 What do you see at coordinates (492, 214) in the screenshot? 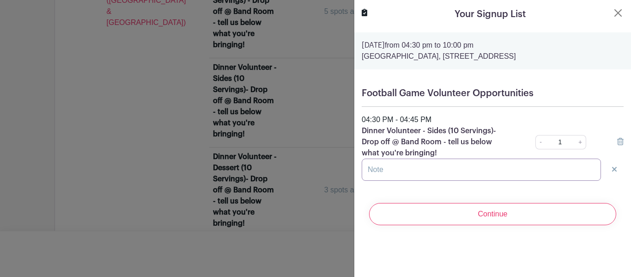
I see `input: Continue` at bounding box center [492, 214].